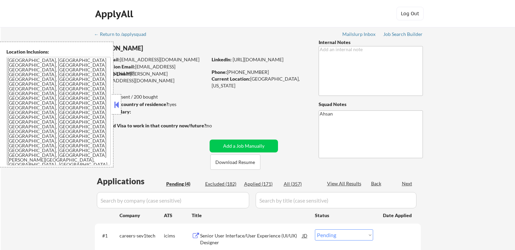  I want to click on div: Date Applied, so click(398, 215).